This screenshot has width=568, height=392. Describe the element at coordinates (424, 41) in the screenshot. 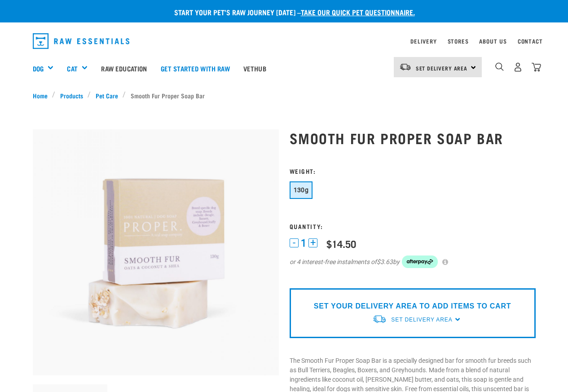

I see `a: Delivery` at that location.